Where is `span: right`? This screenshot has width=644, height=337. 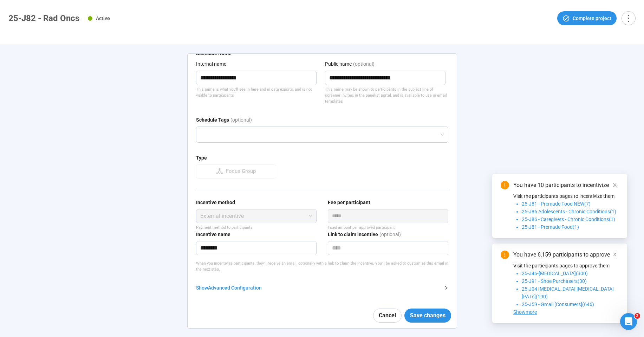 span: right is located at coordinates (447, 288).